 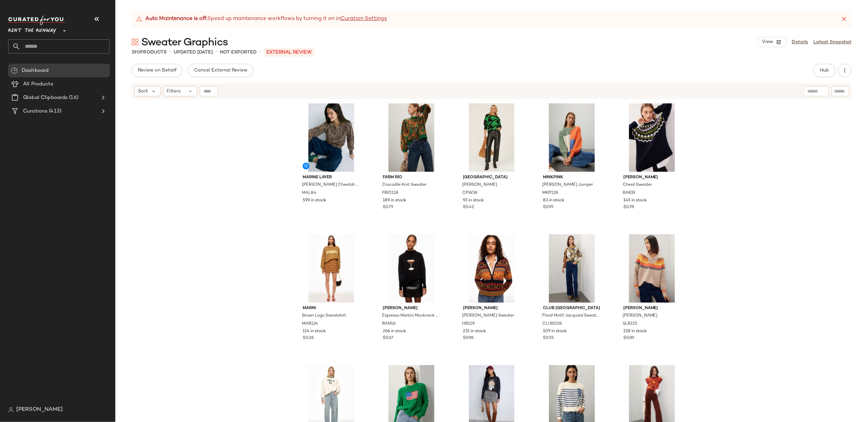 I want to click on span: HB139, so click(x=469, y=324).